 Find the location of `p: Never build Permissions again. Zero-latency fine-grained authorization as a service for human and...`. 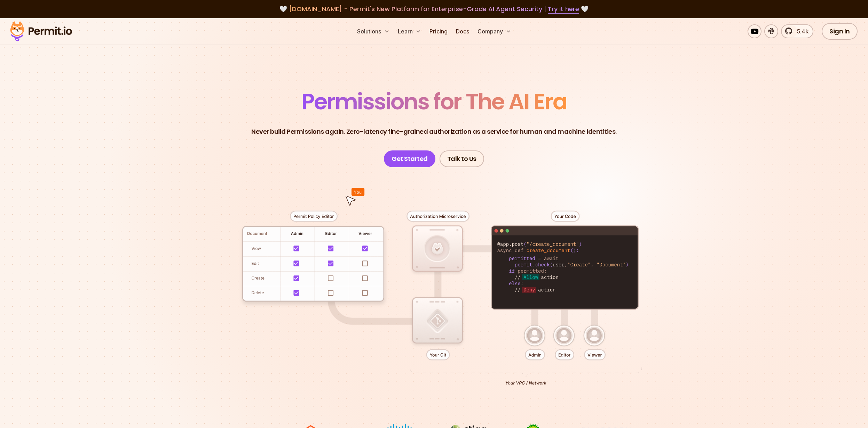

p: Never build Permissions again. Zero-latency fine-grained authorization as a service for human and... is located at coordinates (434, 131).